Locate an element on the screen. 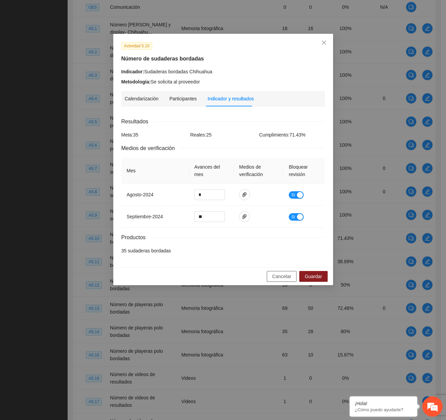 Image resolution: width=446 pixels, height=420 pixels. span: Reales: 25 is located at coordinates (201, 135).